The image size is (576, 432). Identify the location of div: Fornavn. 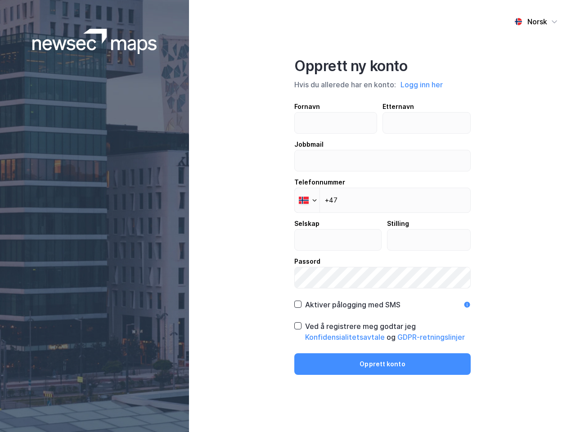
(336, 107).